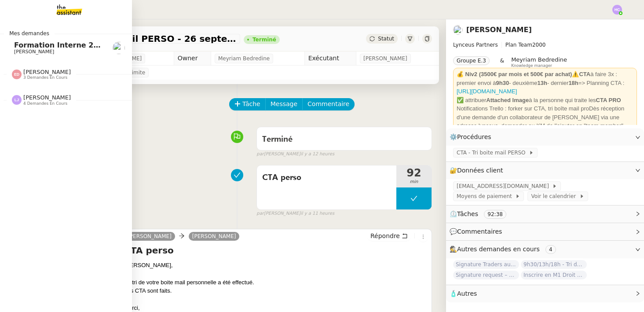  I want to click on span: Répondre, so click(385, 236).